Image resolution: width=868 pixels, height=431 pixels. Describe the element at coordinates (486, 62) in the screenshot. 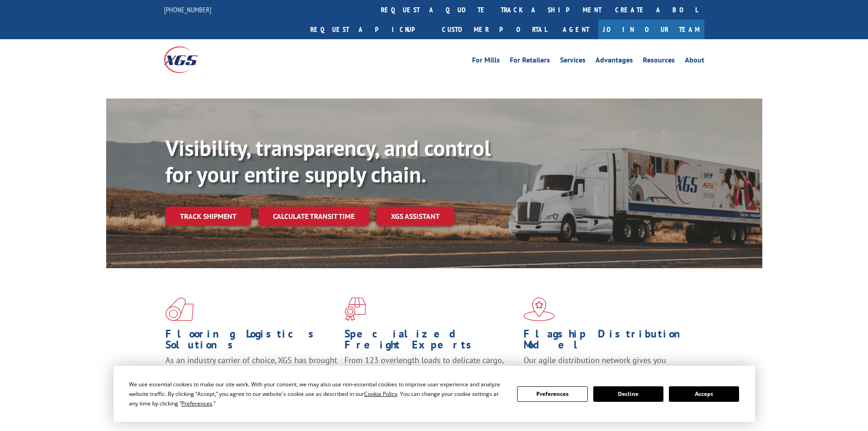

I see `a: For Mills` at that location.